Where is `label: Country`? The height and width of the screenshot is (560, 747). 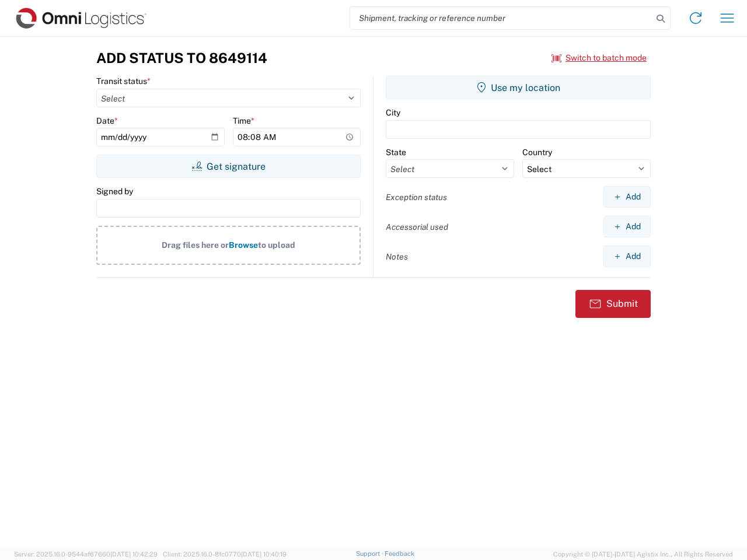 label: Country is located at coordinates (537, 152).